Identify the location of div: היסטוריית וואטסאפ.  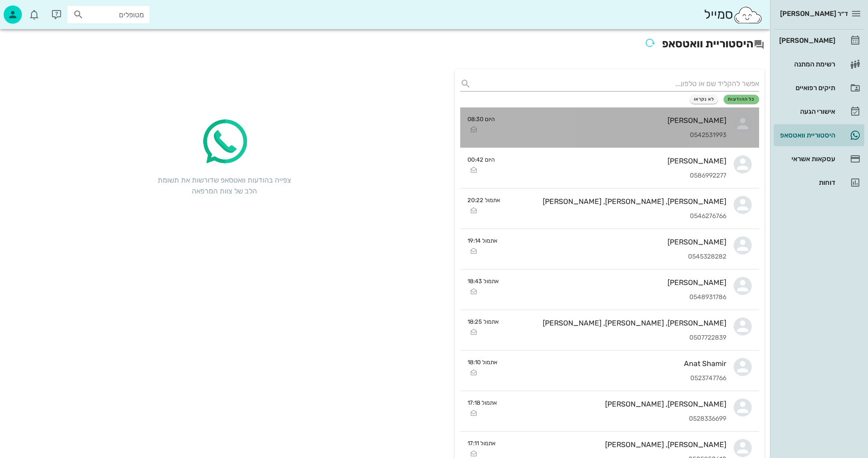
(805, 135).